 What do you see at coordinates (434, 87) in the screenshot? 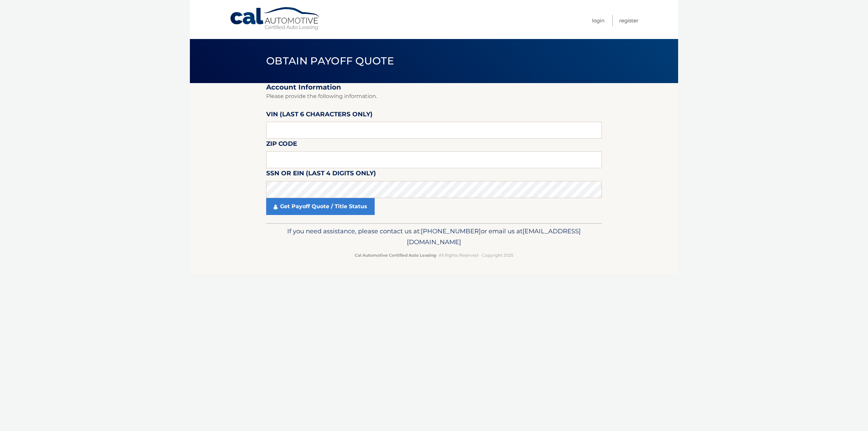
I see `h2: Account Information` at bounding box center [434, 87].